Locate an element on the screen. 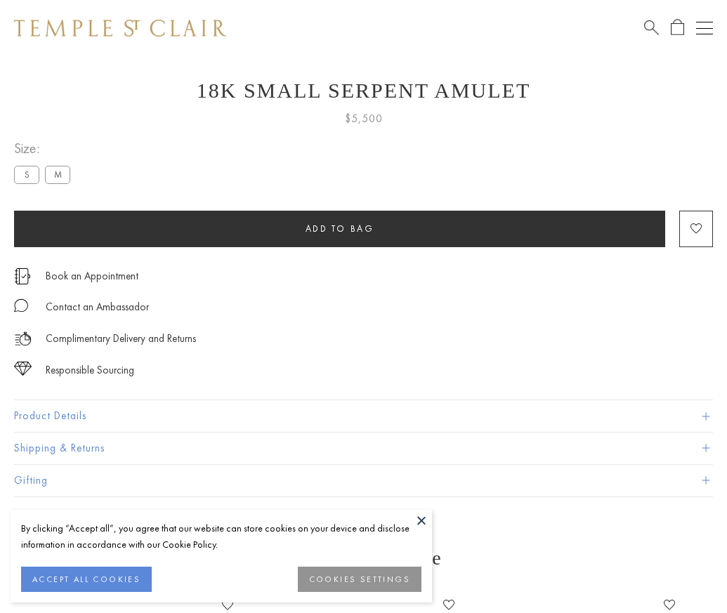 The height and width of the screenshot is (613, 727). a: Book an Appointment is located at coordinates (92, 276).